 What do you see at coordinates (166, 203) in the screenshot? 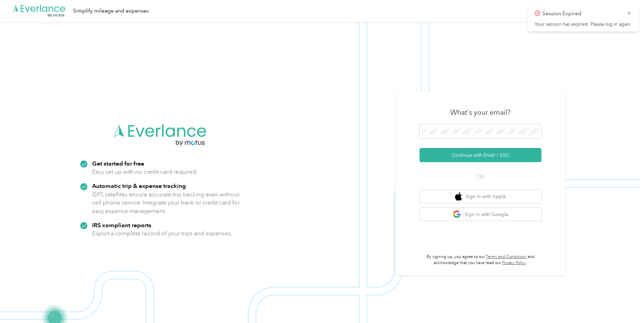
I see `p: GPS satellites ensure accurate trip tracking even without cell phone service. Integrate your bank...` at bounding box center [166, 203].